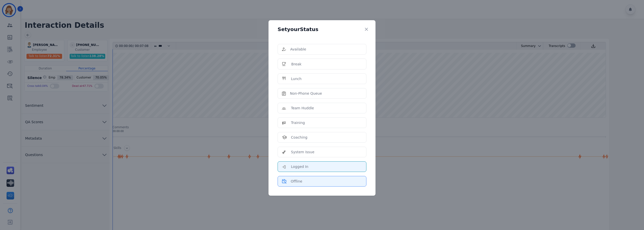  Describe the element at coordinates (302, 108) in the screenshot. I see `p: Team Huddle` at that location.